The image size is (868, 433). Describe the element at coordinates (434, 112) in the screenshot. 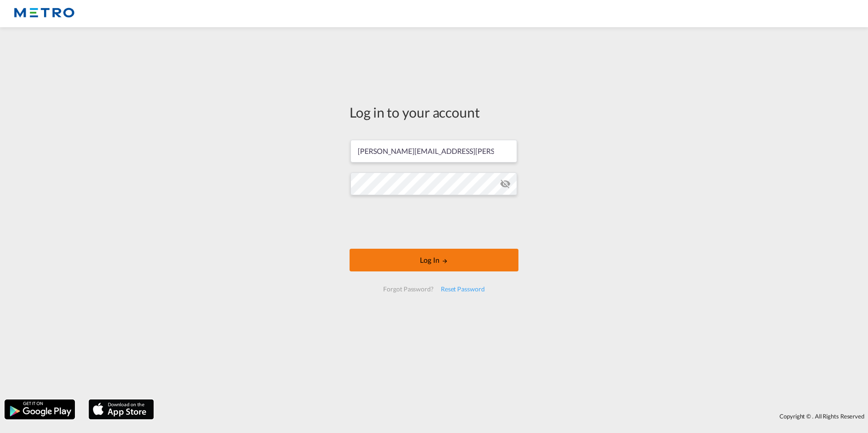

I see `div: Log in to your account` at that location.